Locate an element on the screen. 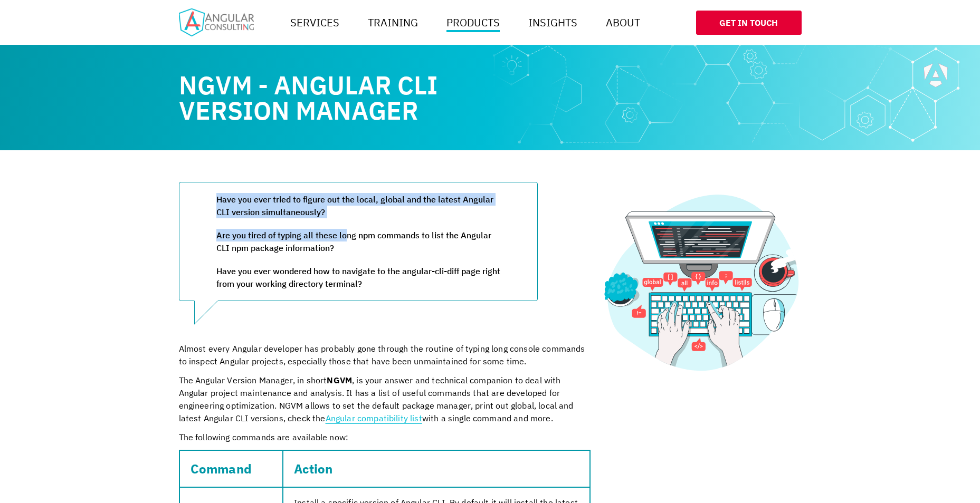  p: Almost every Angular developer has probably gone through the routine of typing long console comma... is located at coordinates (385, 355).